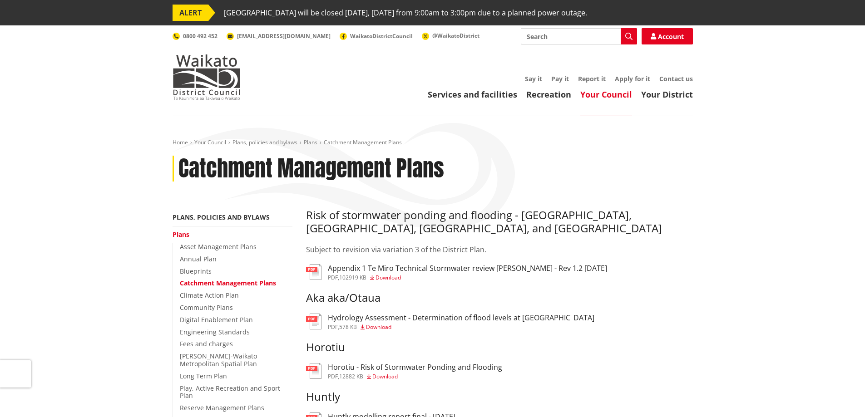 The width and height of the screenshot is (865, 417). What do you see at coordinates (376, 36) in the screenshot?
I see `a: WaikatoDistrictCouncil` at bounding box center [376, 36].